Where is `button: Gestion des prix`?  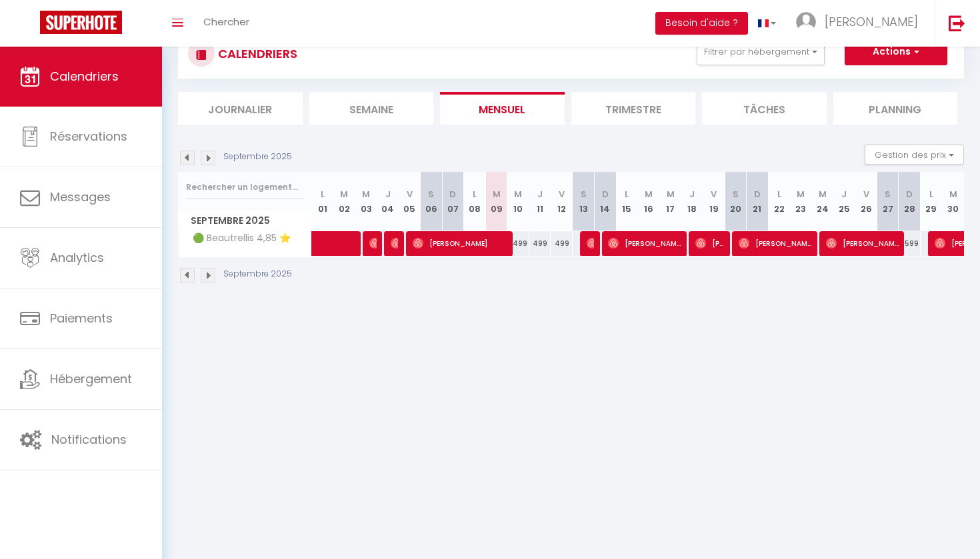 button: Gestion des prix is located at coordinates (914, 155).